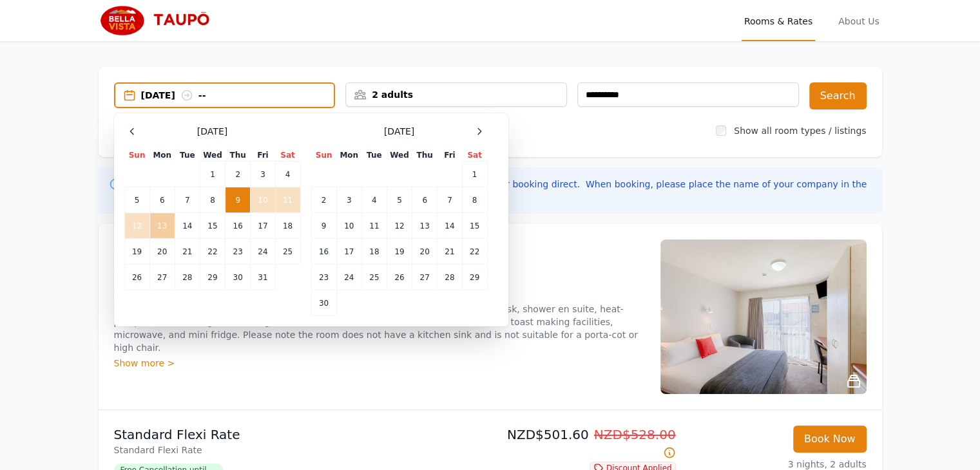  What do you see at coordinates (263, 277) in the screenshot?
I see `td: 31` at bounding box center [263, 277].